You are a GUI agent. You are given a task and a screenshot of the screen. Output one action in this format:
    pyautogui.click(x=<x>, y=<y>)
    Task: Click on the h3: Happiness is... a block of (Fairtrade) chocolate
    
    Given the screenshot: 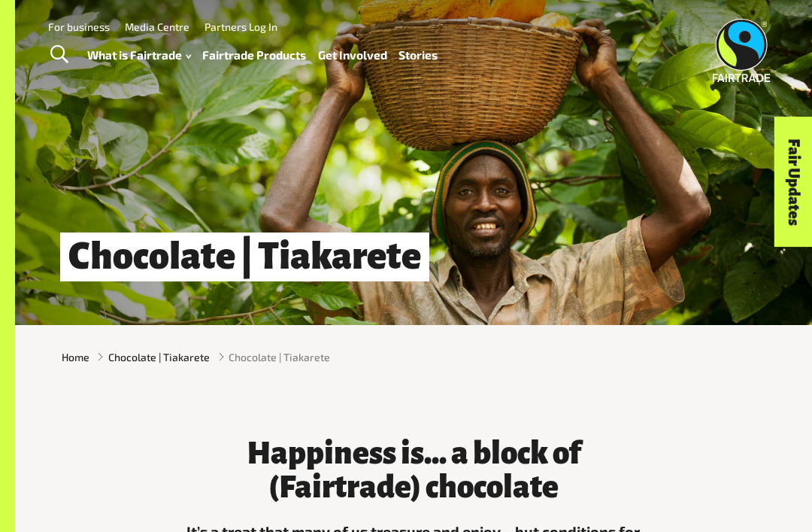 What is the action you would take?
    pyautogui.click(x=414, y=471)
    